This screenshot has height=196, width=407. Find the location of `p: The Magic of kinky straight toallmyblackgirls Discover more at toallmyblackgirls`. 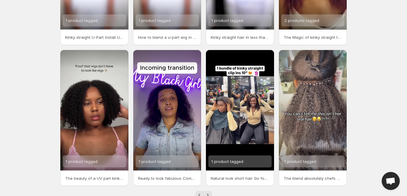

p: The Magic of kinky straight toallmyblackgirls Discover more at toallmyblackgirls is located at coordinates (313, 37).